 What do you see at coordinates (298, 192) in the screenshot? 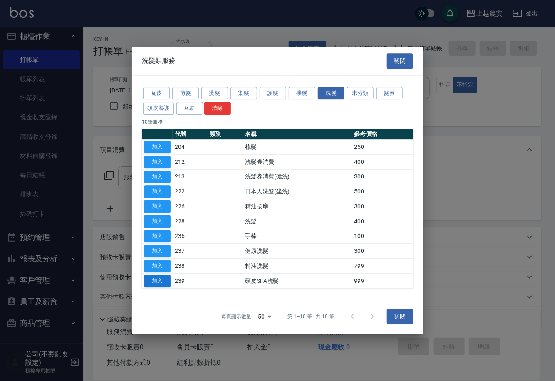
I see `td: 日本人洗髮(坐洗)` at bounding box center [298, 192].